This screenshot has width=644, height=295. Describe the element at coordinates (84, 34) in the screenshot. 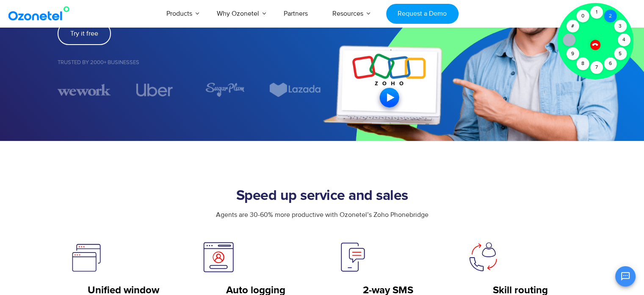

I see `a: Try it free` at that location.